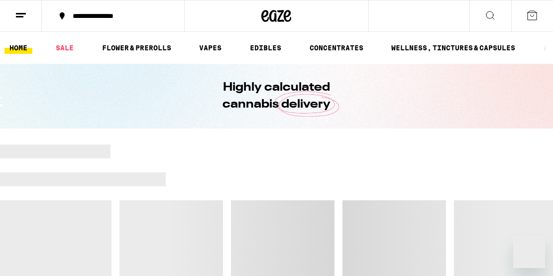  I want to click on a: SALE, so click(65, 48).